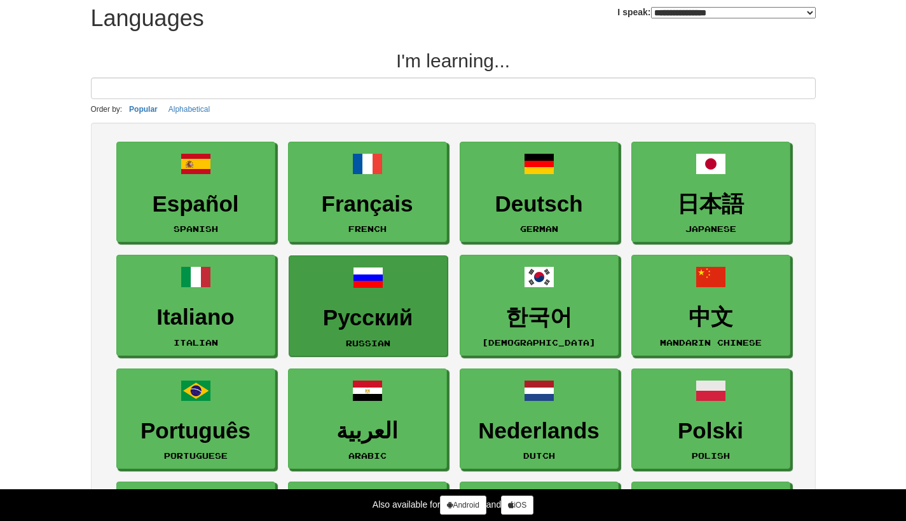 The image size is (906, 521). I want to click on button: Alphabetical, so click(189, 109).